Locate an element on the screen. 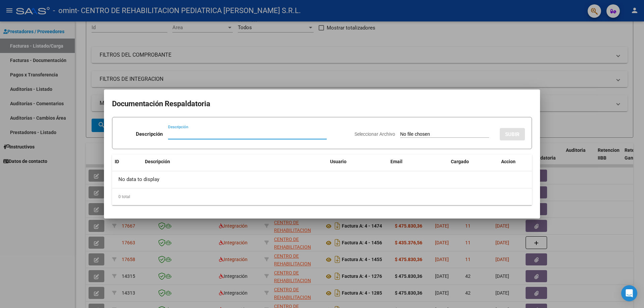  span: Descripción is located at coordinates (157, 161).